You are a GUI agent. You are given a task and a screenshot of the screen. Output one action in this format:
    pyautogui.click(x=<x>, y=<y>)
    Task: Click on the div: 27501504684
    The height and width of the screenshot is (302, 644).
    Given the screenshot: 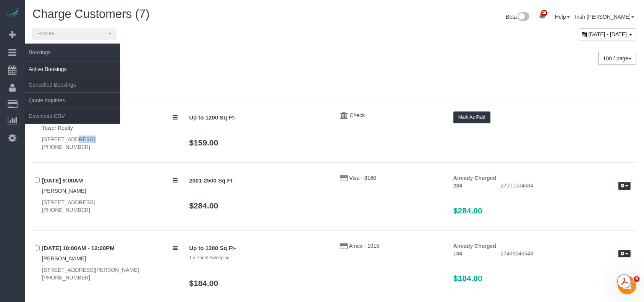 What is the action you would take?
    pyautogui.click(x=565, y=186)
    